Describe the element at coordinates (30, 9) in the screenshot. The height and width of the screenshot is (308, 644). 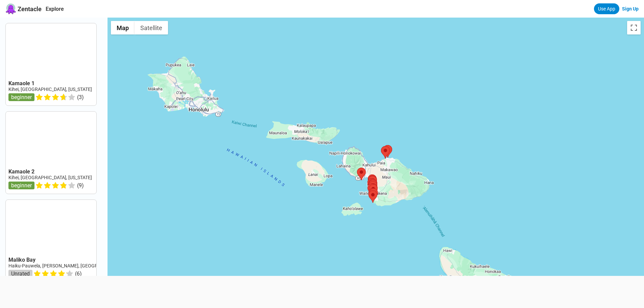
I see `span: Zentacle` at that location.